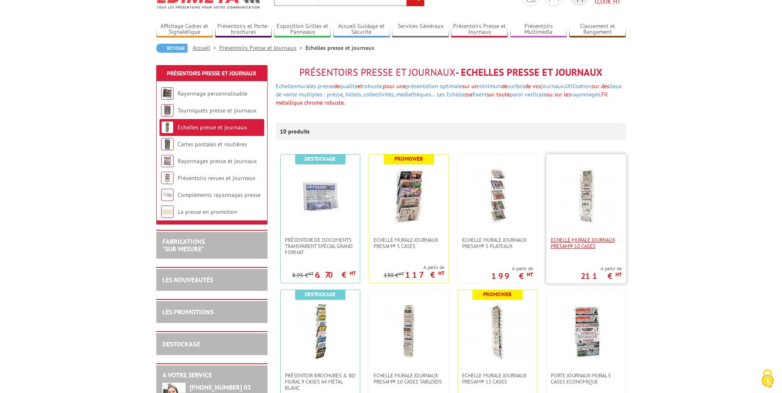  What do you see at coordinates (320, 246) in the screenshot?
I see `span: PRÉSENTOIR DE DOCUMENTS TRANSPARENT SPÉCIAL GRAND FORMAT` at bounding box center [320, 246].